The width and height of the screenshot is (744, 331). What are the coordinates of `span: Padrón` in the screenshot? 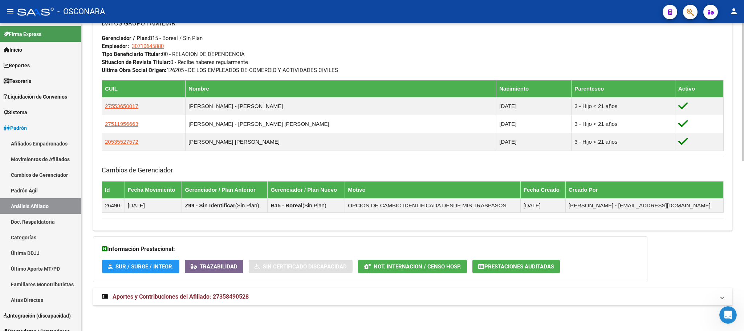 It's located at (15, 128).